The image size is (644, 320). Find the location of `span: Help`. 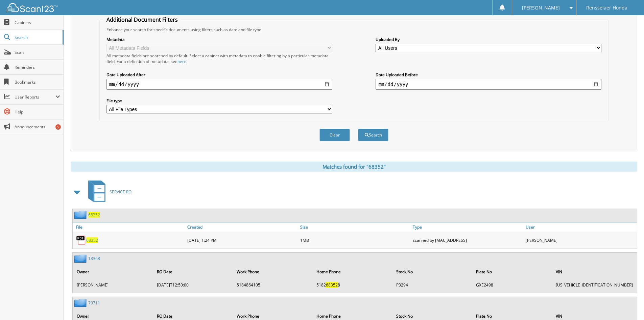

span: Help is located at coordinates (37, 112).